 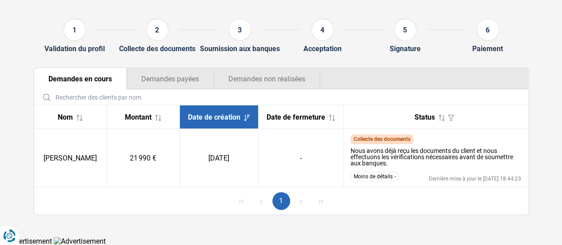 What do you see at coordinates (157, 48) in the screenshot?
I see `div: Collecte des documents` at bounding box center [157, 48].